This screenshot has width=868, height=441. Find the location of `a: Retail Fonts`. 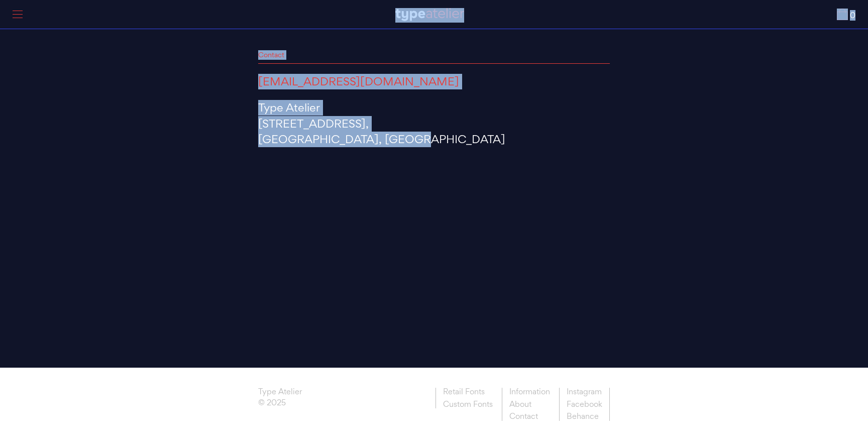

a: Retail Fonts is located at coordinates (468, 393).